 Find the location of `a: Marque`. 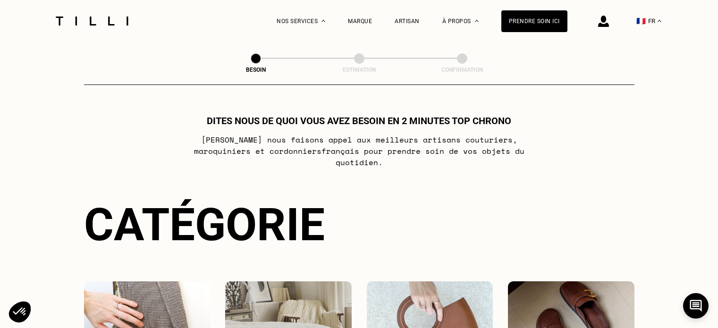

a: Marque is located at coordinates (360, 21).